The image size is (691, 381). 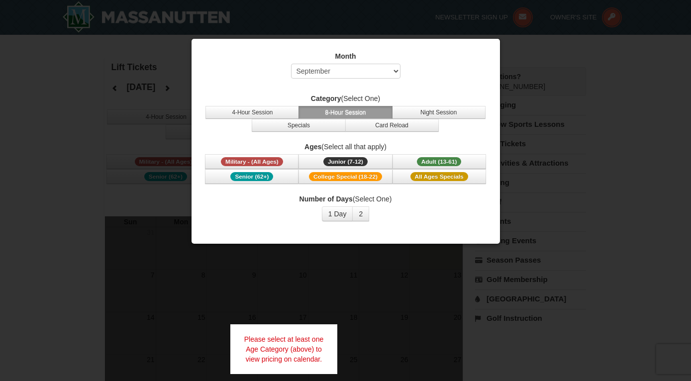 I want to click on span: Senior (62+), so click(x=252, y=177).